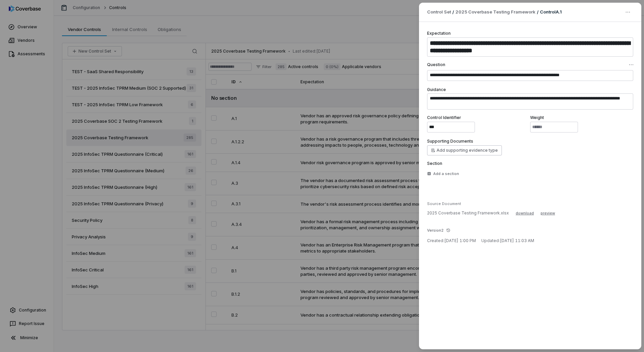 This screenshot has width=644, height=352. Describe the element at coordinates (439, 230) in the screenshot. I see `button: Version2` at that location.